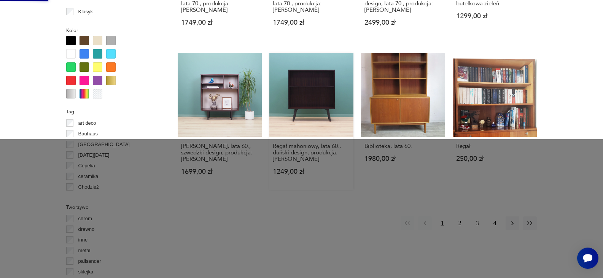  I want to click on p: Bauhaus, so click(88, 134).